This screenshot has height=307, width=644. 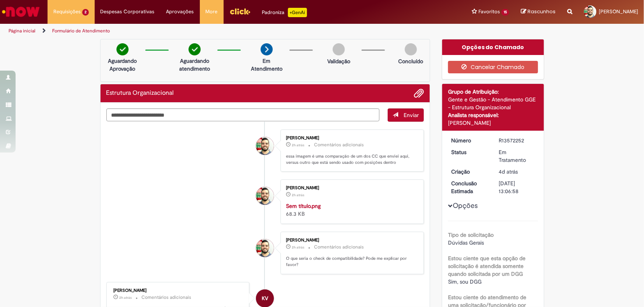 I want to click on dt: Número, so click(x=469, y=141).